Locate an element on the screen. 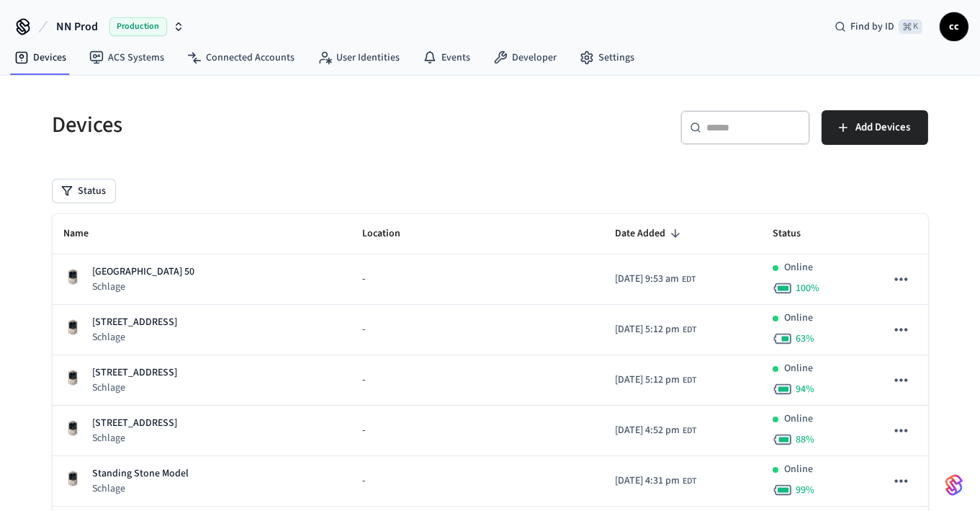 Image resolution: width=980 pixels, height=511 pixels. p: Standing Stone Model is located at coordinates (141, 473).